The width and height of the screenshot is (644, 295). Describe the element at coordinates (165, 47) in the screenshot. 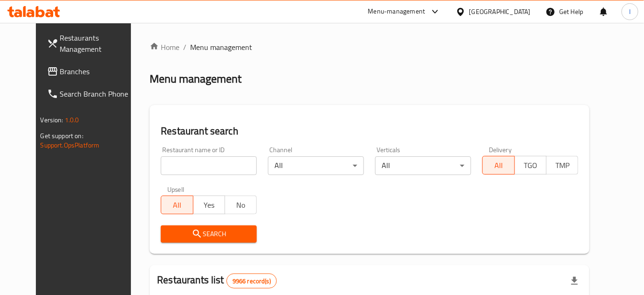

I see `a: Home` at that location.